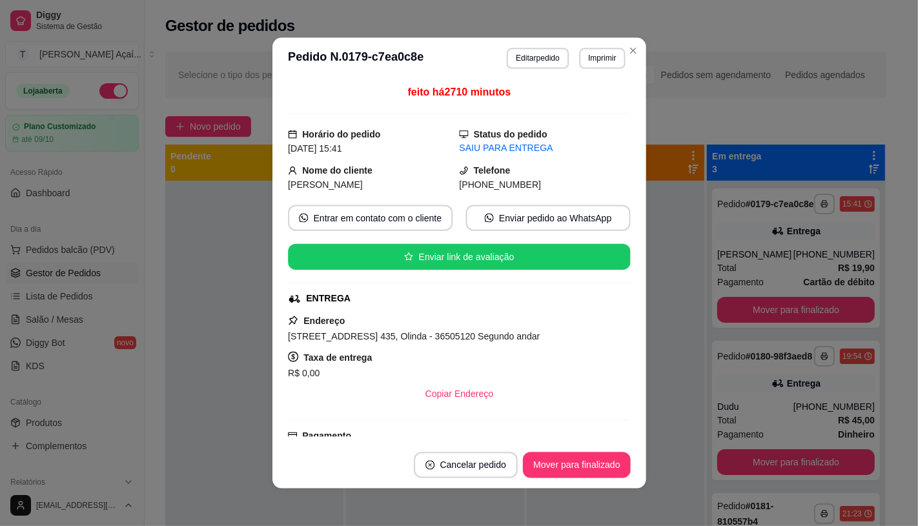 This screenshot has height=526, width=918. Describe the element at coordinates (548, 218) in the screenshot. I see `button: whats-appEnviar pedido ao WhatsApp` at that location.